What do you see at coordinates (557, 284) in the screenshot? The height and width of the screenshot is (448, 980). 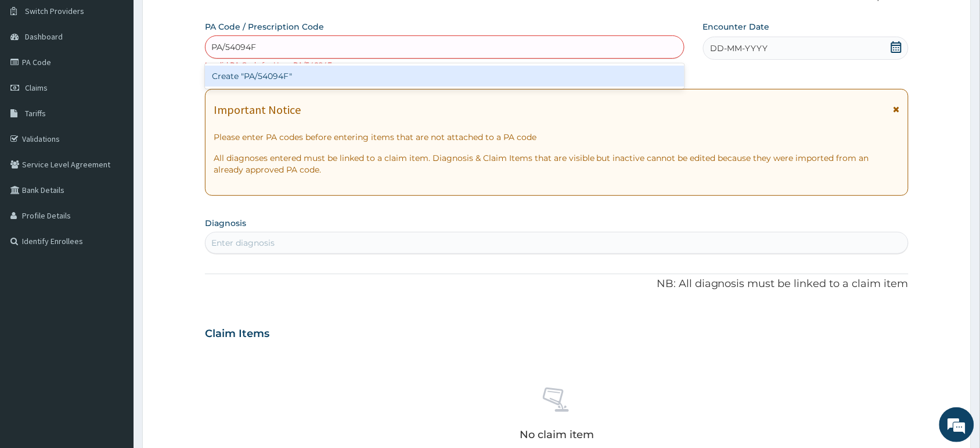 I see `p: NB: All diagnosis must be linked to a claim item` at bounding box center [557, 284].